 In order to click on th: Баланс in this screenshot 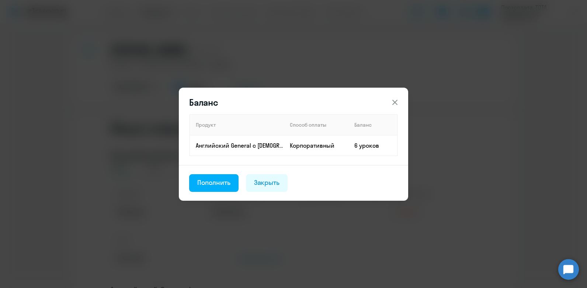, I will do `click(372, 125)`.